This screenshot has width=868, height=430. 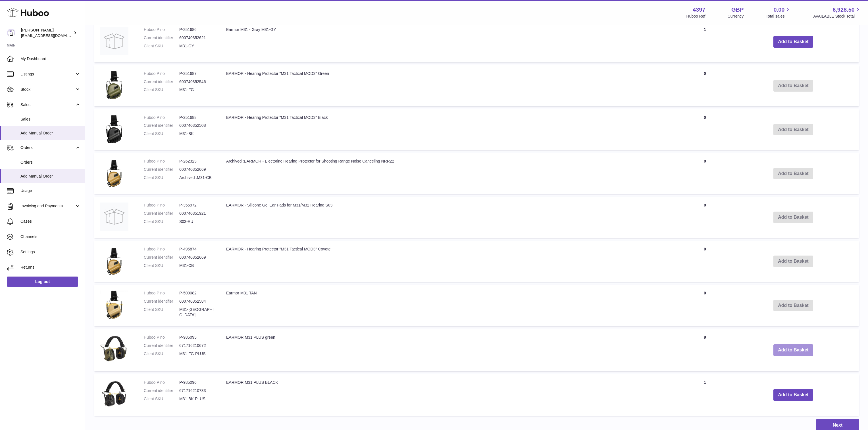 I want to click on dd: 671716210672, so click(x=197, y=345).